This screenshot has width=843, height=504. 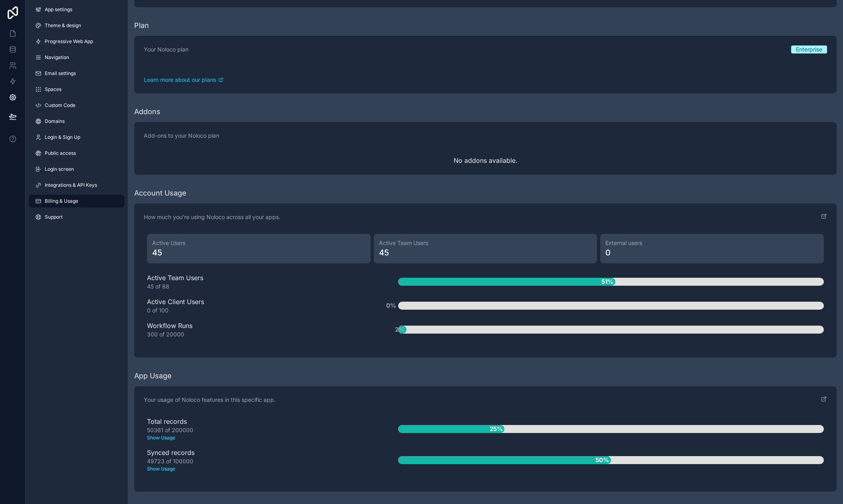 I want to click on a: Progressive Web App, so click(x=77, y=41).